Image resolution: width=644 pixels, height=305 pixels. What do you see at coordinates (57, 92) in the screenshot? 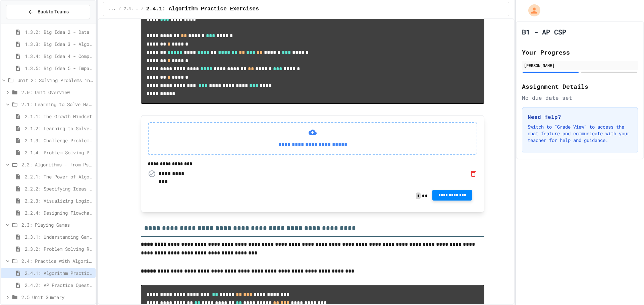
I see `span: 2.0: Unit Overview` at bounding box center [57, 92].